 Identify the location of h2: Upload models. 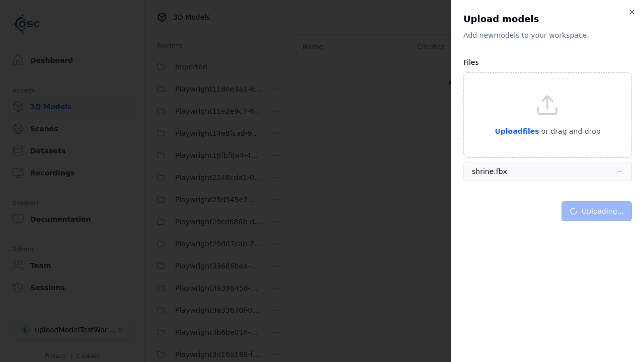
(548, 19).